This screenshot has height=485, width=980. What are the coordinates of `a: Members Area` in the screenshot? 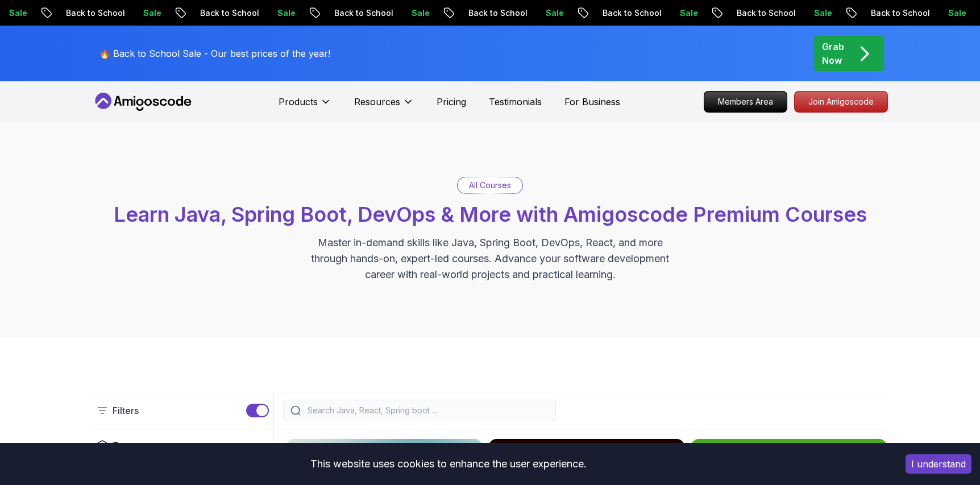 It's located at (746, 102).